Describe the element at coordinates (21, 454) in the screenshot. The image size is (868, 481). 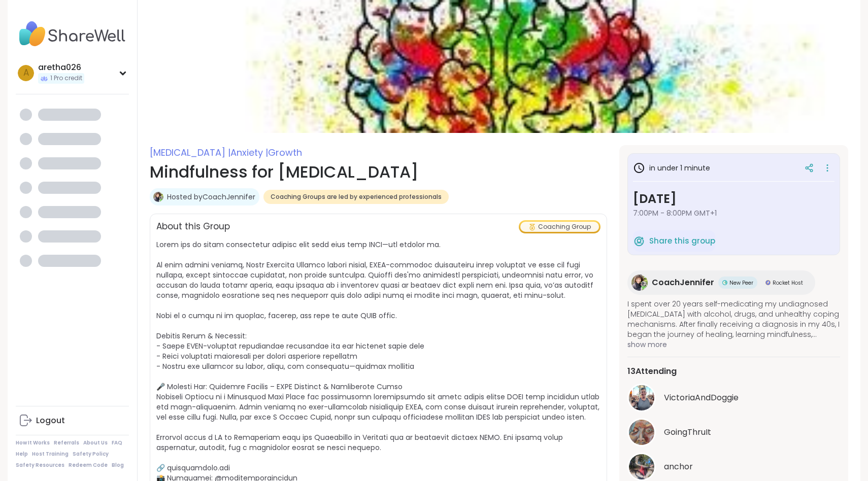
I see `a: Help` at that location.